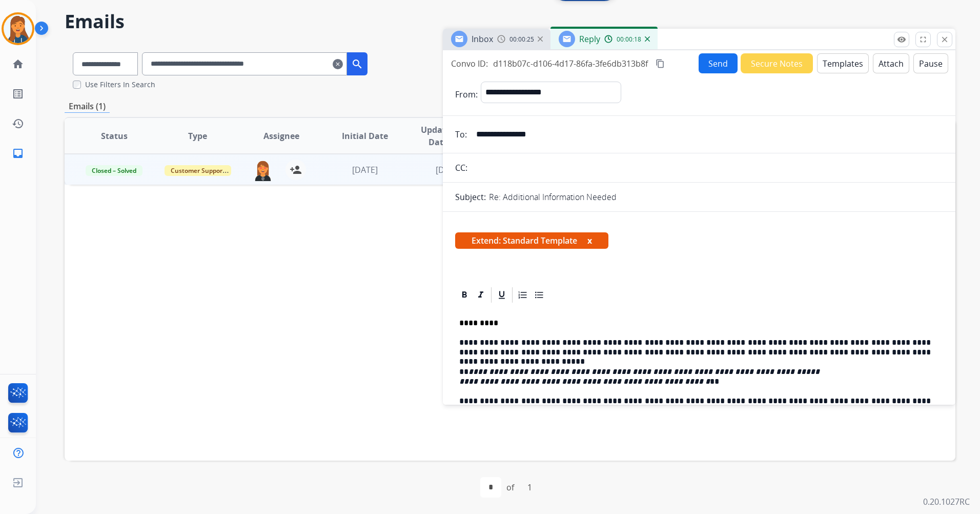 This screenshot has width=980, height=514. I want to click on div: Ordered List, so click(523, 295).